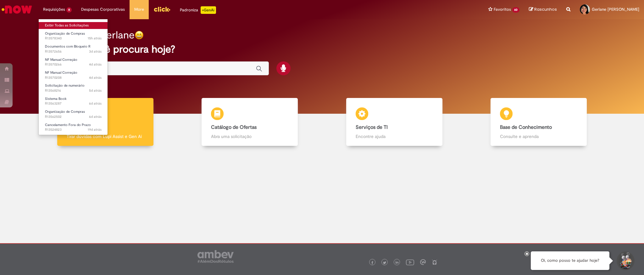 This screenshot has width=644, height=275. What do you see at coordinates (69, 10) in the screenshot?
I see `span: 8` at bounding box center [69, 10].